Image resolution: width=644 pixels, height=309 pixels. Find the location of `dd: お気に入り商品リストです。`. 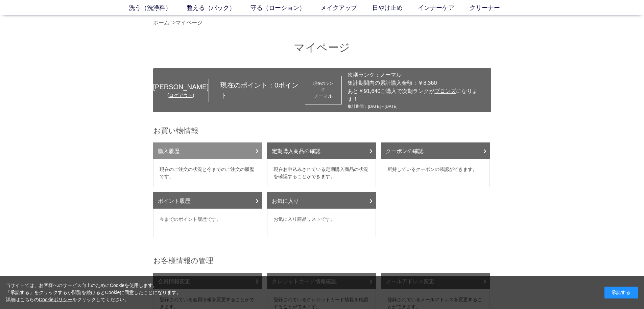

dd: お気に入り商品リストです。 is located at coordinates (322, 223).